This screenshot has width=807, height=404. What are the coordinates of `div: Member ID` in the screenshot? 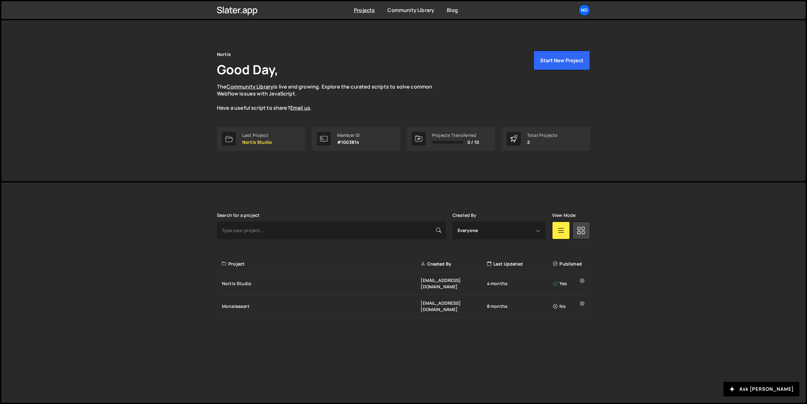 It's located at (349, 135).